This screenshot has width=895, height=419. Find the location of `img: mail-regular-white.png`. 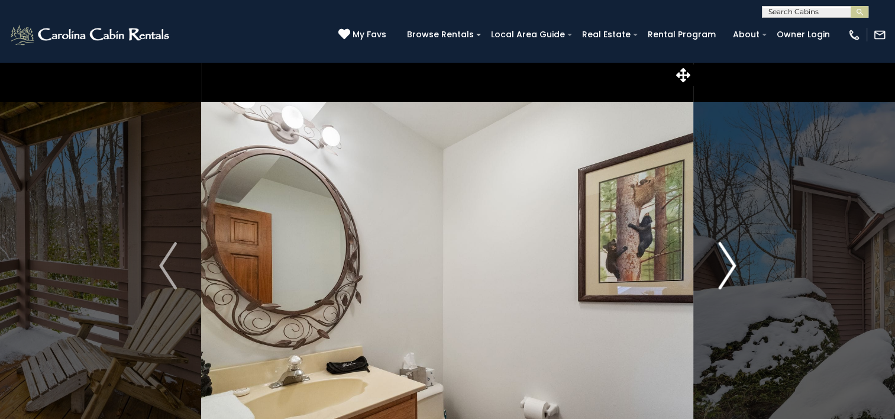

img: mail-regular-white.png is located at coordinates (880, 35).